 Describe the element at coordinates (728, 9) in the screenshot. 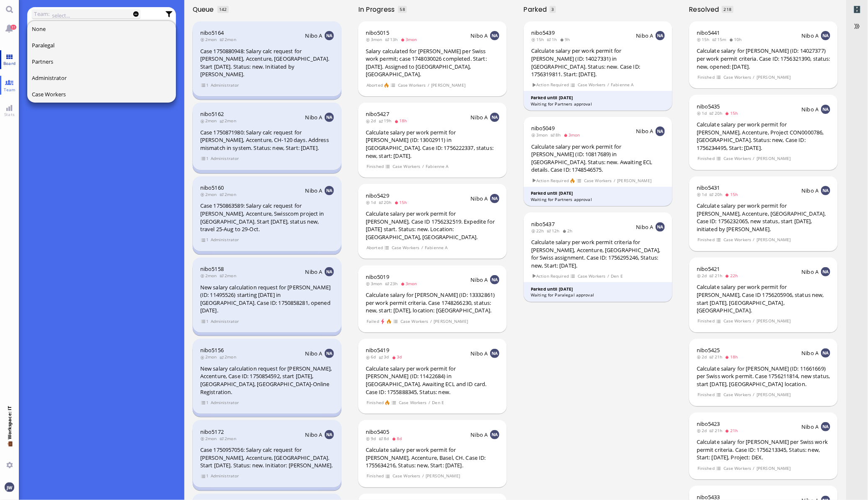

I see `span: 218` at that location.